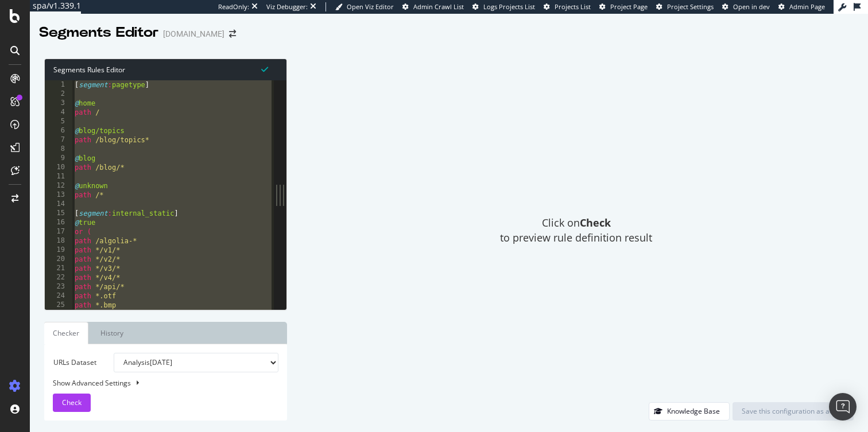 The width and height of the screenshot is (868, 432). What do you see at coordinates (694, 411) in the screenshot?
I see `div: Knowledge Base` at bounding box center [694, 411].